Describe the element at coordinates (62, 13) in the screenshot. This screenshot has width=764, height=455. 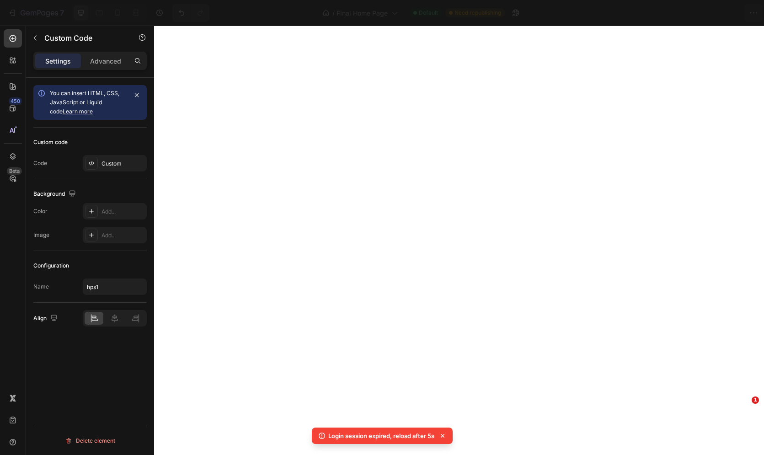
I see `p: 7` at that location.